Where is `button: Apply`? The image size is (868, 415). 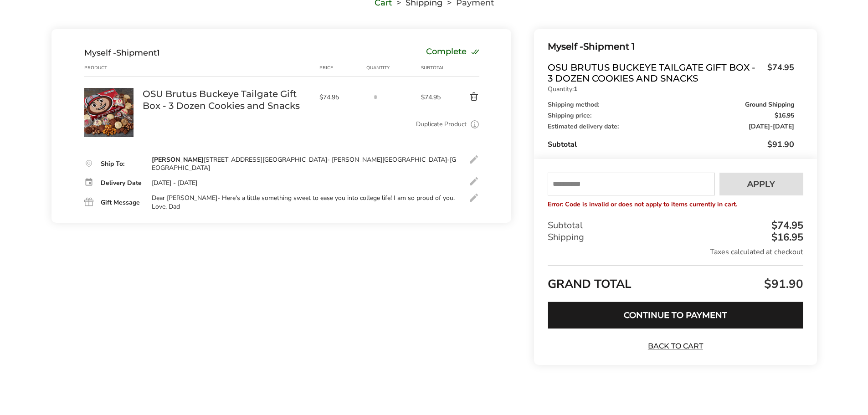
button: Apply is located at coordinates (761, 184).